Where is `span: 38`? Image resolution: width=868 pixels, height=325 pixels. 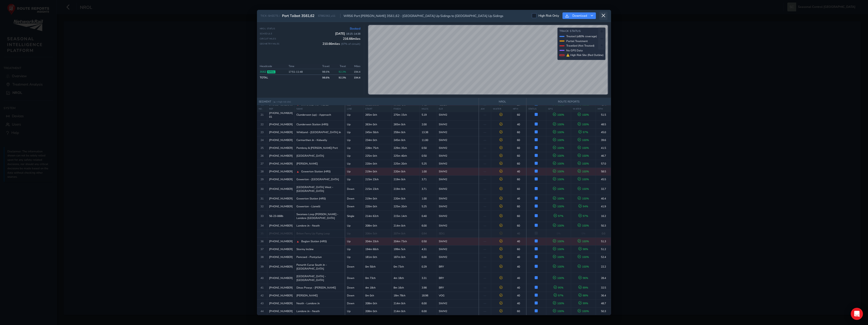 span: 38 is located at coordinates (262, 257).